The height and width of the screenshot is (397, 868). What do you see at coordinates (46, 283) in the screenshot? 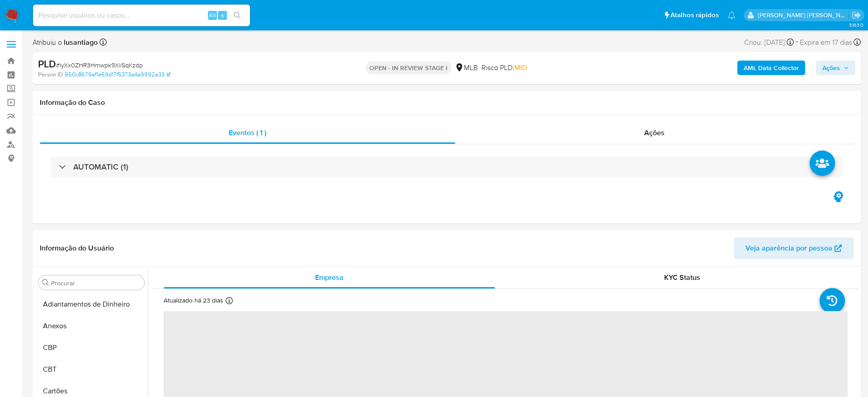
I see `button: Procurar` at bounding box center [46, 283].